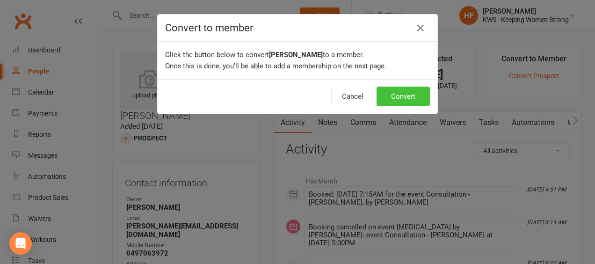  Describe the element at coordinates (297, 60) in the screenshot. I see `div: Click the button below to convert to a member. Once this is done, you'll be able to add a members...` at that location.